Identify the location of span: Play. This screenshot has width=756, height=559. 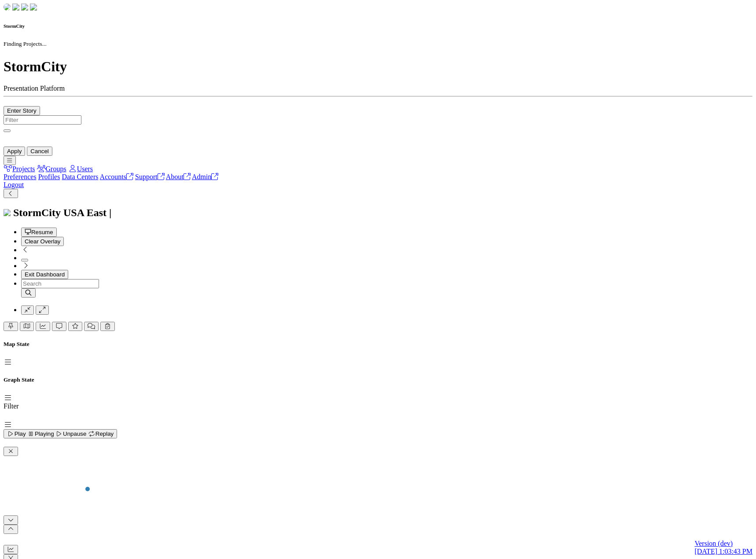
(16, 433).